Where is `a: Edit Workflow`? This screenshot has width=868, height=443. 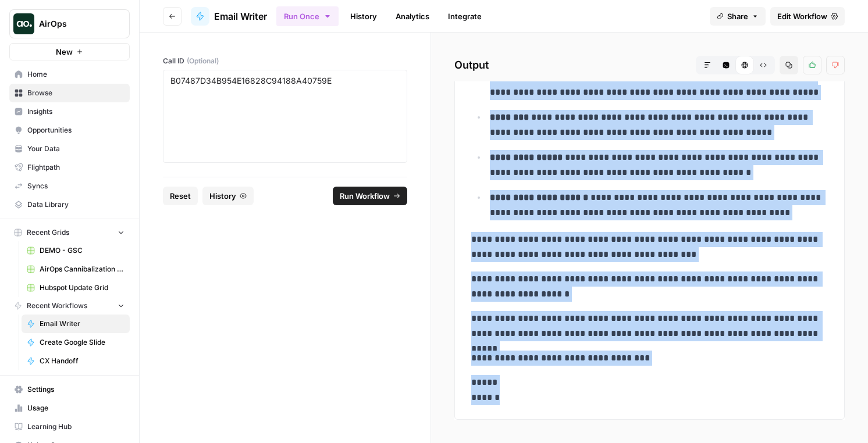
a: Edit Workflow is located at coordinates (807, 16).